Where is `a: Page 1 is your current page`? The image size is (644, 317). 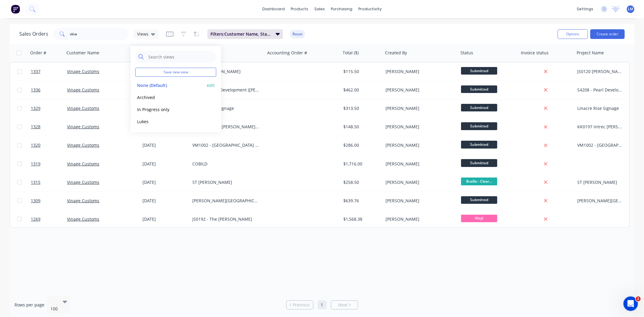
a: Page 1 is your current page is located at coordinates (322, 305).